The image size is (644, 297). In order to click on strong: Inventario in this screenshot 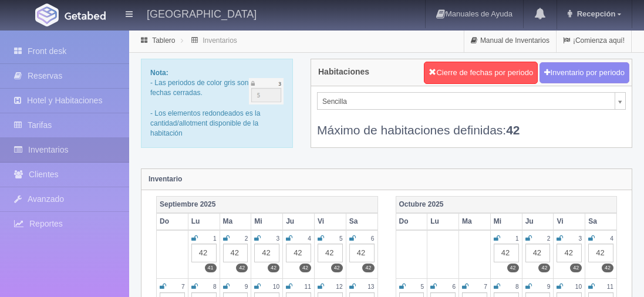, I will do `click(165, 179)`.